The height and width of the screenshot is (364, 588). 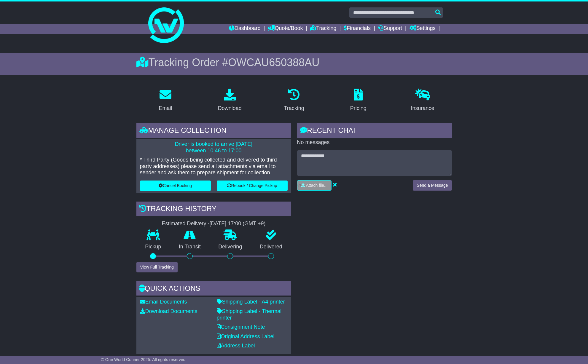 I want to click on a: Address Label, so click(x=236, y=345).